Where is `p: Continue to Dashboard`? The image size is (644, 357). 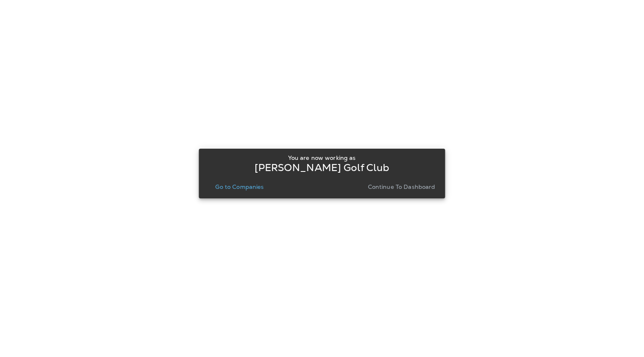
p: Continue to Dashboard is located at coordinates (401, 187).